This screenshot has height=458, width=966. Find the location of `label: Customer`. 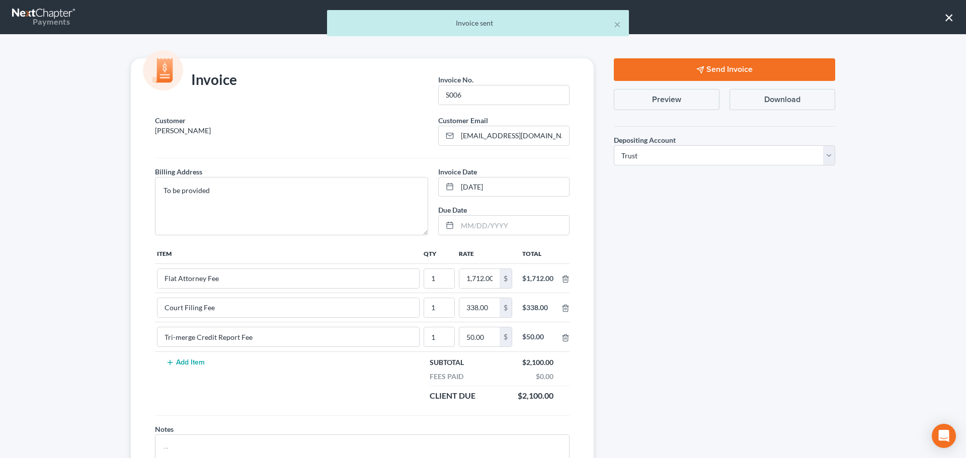

label: Customer is located at coordinates (170, 120).